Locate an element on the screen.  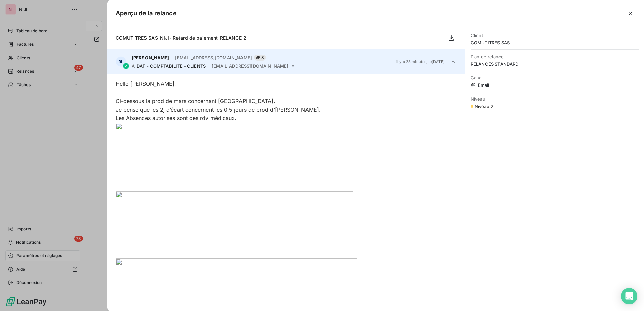
div: RL is located at coordinates (121, 62).